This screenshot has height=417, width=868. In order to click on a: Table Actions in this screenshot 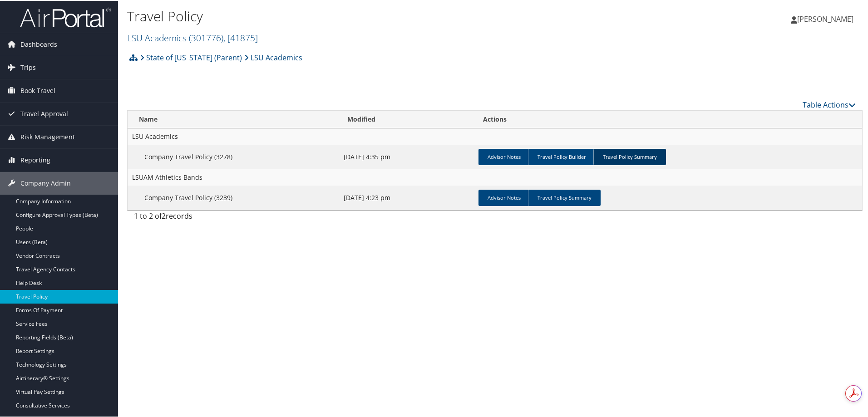, I will do `click(829, 104)`.